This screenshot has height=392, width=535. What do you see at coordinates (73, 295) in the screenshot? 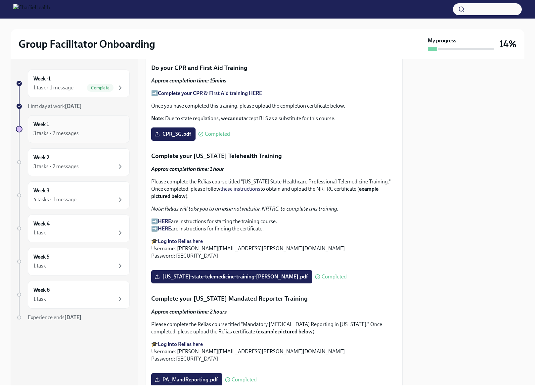
I see `a: Week 61 task` at bounding box center [73, 295].